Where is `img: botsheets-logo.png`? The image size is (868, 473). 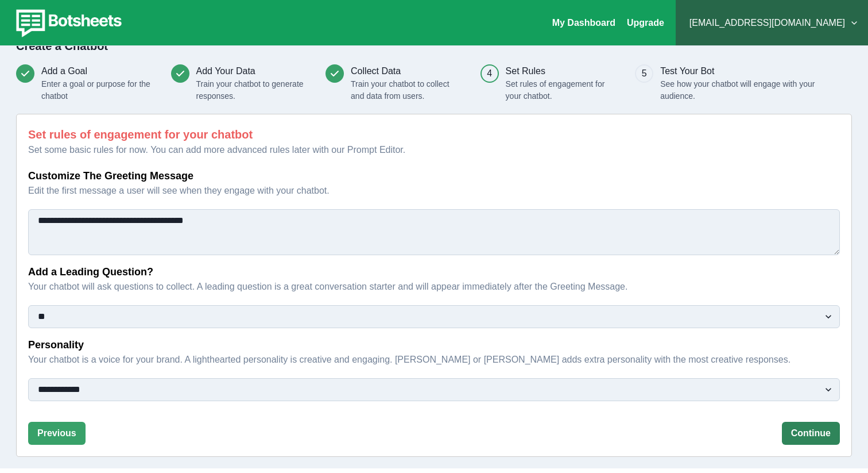
img: botsheets-logo.png is located at coordinates (67, 23).